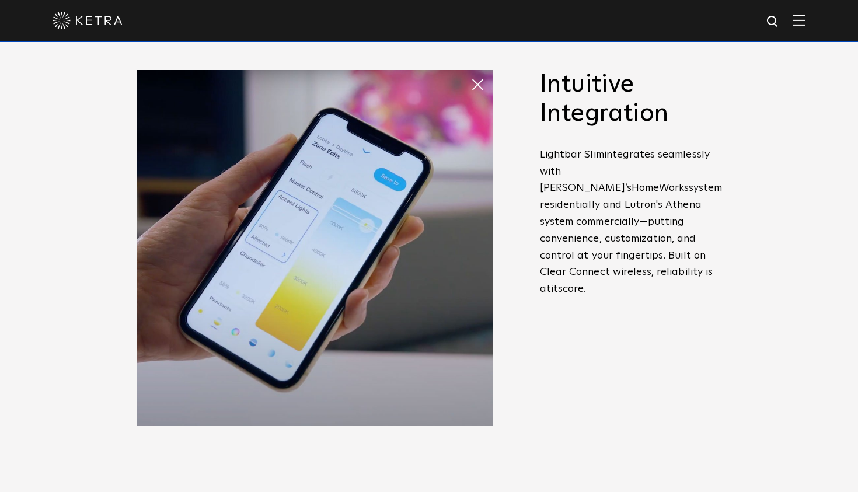 The image size is (858, 492). I want to click on span: Lightbar Slim, so click(572, 155).